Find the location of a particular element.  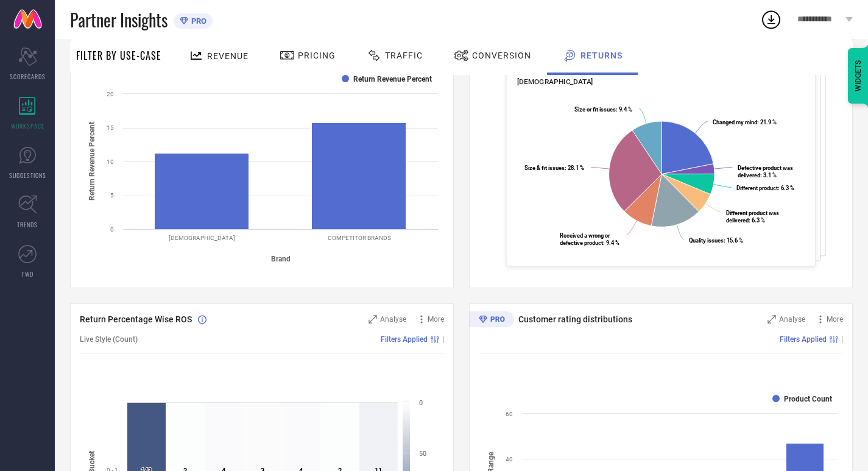

tspan: Different product was delivered is located at coordinates (752, 216).